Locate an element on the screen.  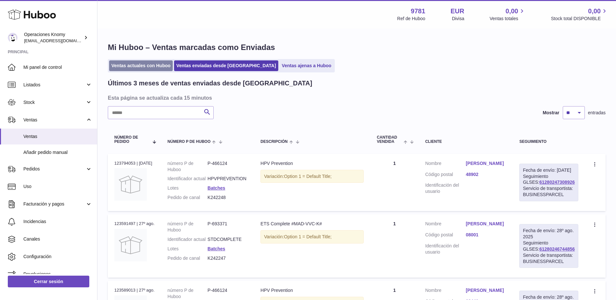
dd: STDCOMPLETE is located at coordinates (227, 239).